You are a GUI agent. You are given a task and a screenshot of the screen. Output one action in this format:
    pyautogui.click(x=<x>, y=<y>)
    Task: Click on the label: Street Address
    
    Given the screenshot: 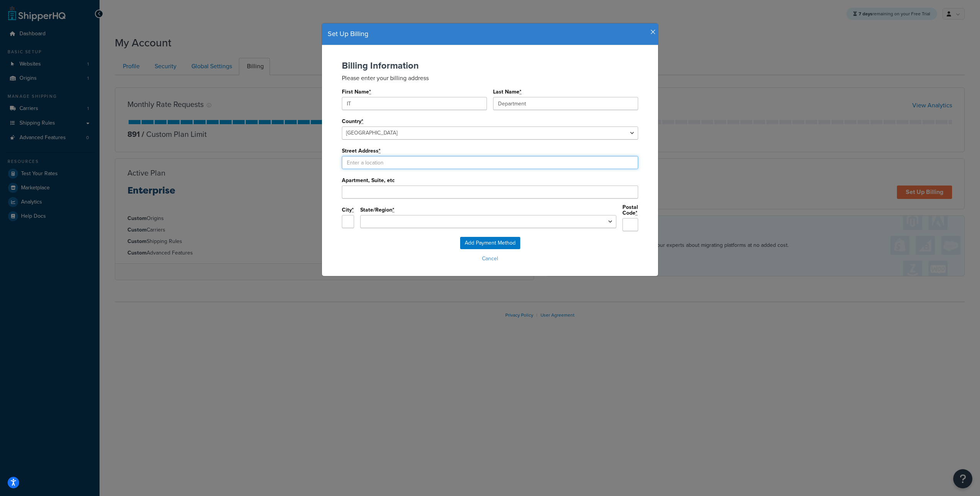 What is the action you would take?
    pyautogui.click(x=361, y=151)
    